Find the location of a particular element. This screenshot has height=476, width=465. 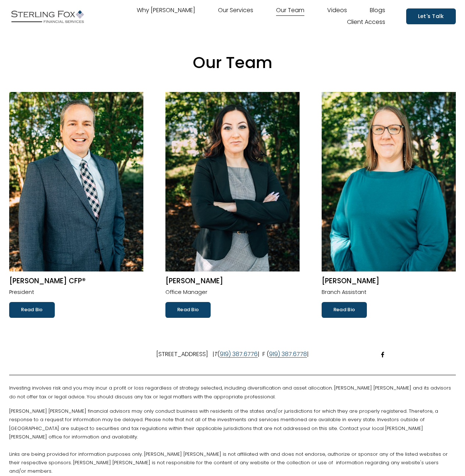

img: Lisa M. Coello is located at coordinates (232, 182).